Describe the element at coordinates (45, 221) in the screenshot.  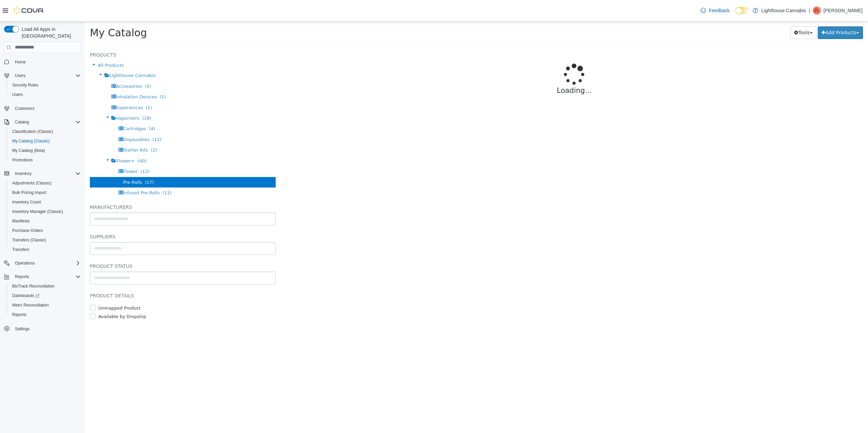
I see `span: Manifests` at that location.